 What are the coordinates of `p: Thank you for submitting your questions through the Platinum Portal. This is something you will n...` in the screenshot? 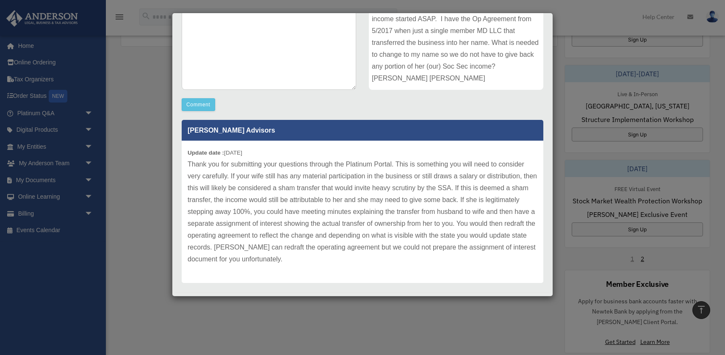 It's located at (363, 212).